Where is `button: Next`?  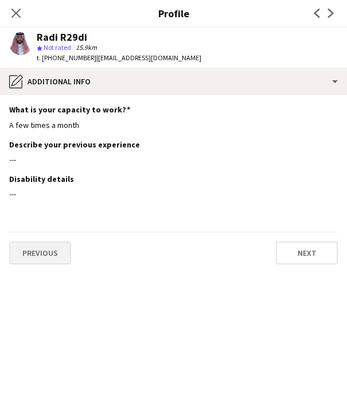 button: Next is located at coordinates (307, 253).